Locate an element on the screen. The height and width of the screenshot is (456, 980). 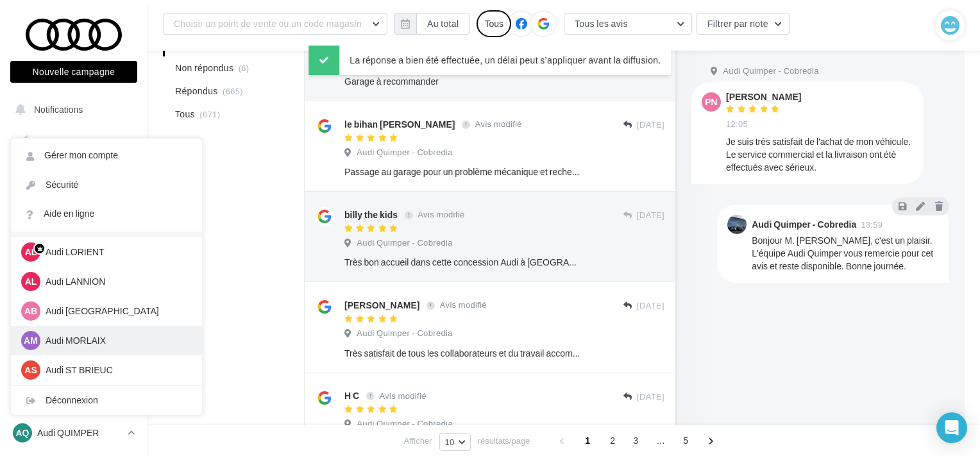
div: Open Intercom Messenger is located at coordinates (952, 428).